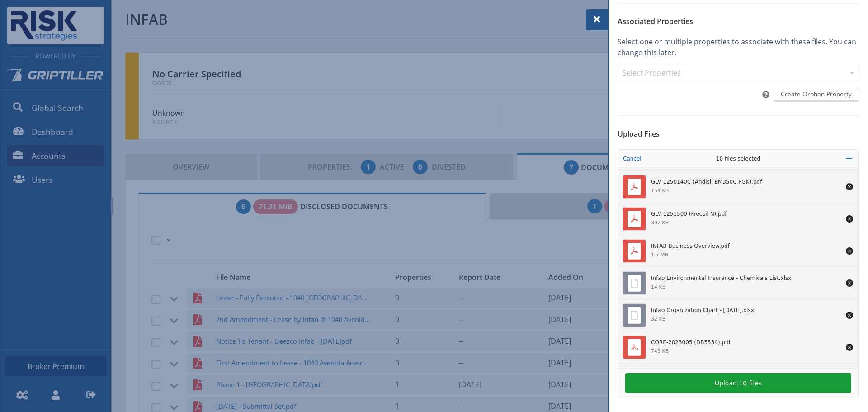 This screenshot has height=412, width=868. I want to click on button: Upload 10 files, so click(738, 383).